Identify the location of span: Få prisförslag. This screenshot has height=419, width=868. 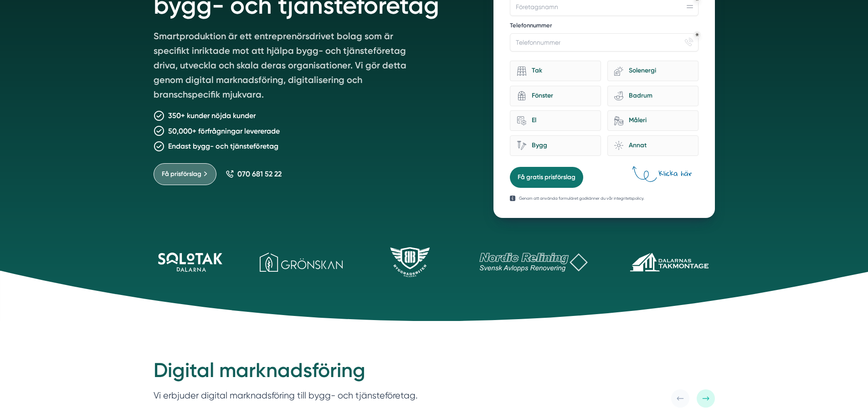
(181, 174).